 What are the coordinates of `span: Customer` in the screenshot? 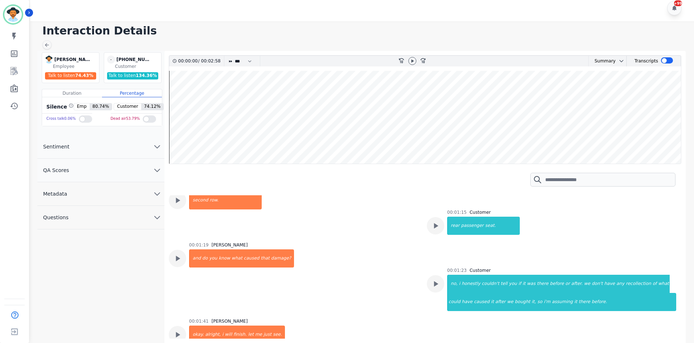 It's located at (127, 107).